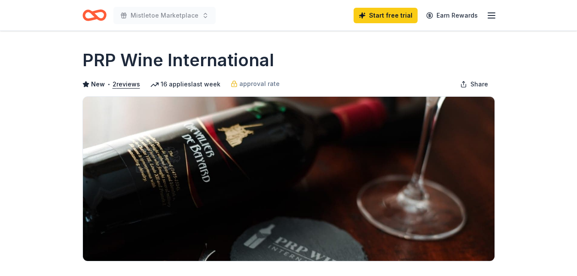 This screenshot has width=577, height=276. Describe the element at coordinates (474, 84) in the screenshot. I see `button: Share` at that location.